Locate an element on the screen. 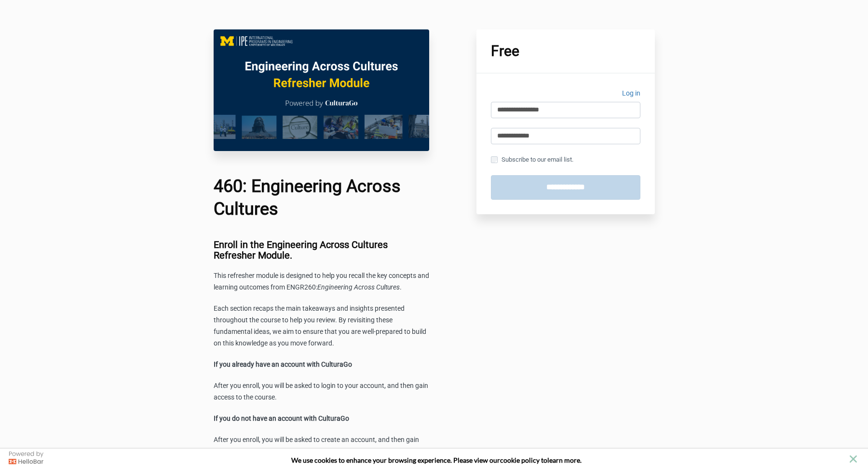 The height and width of the screenshot is (469, 868). span: Each section recaps the main takeaways and insights presented throughout is located at coordinates (309, 314).